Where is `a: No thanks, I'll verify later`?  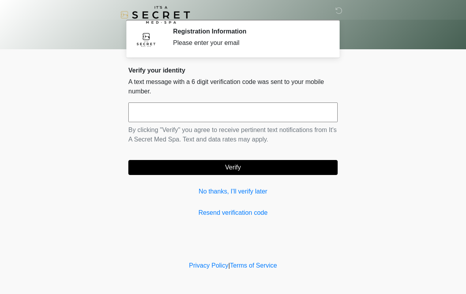 a: No thanks, I'll verify later is located at coordinates (233, 192).